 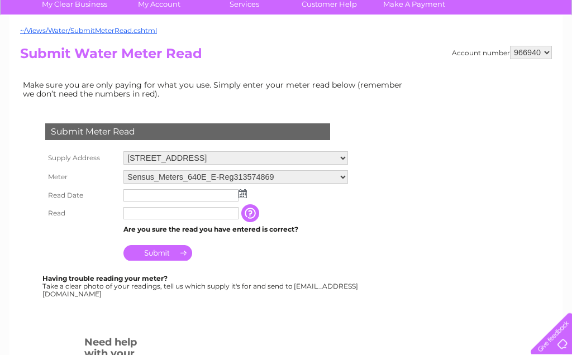 What do you see at coordinates (188, 132) in the screenshot?
I see `div: Submit Meter Read` at bounding box center [188, 132].